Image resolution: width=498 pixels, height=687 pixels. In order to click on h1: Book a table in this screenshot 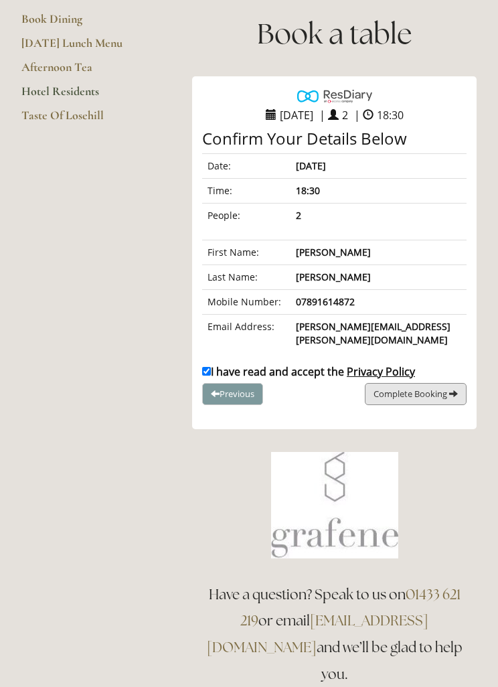, I will do `click(334, 33)`.